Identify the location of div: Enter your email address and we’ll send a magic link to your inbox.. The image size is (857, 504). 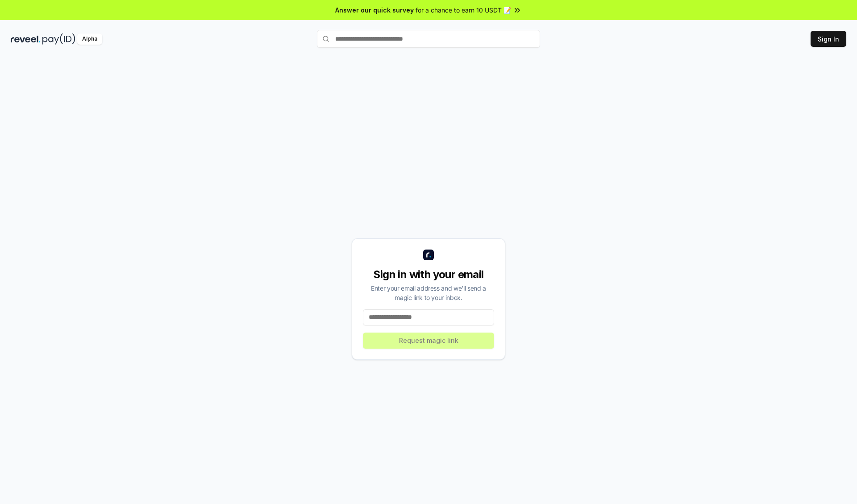
(428, 292).